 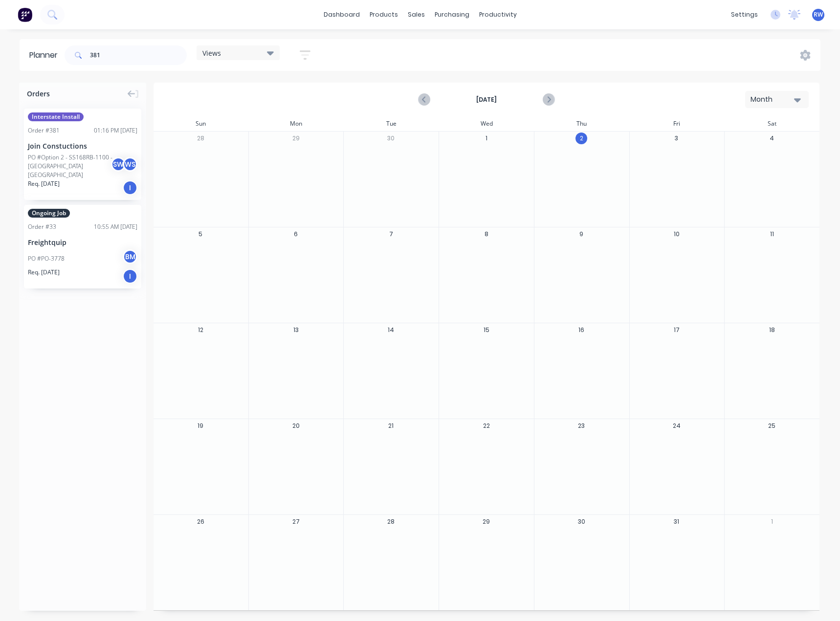 What do you see at coordinates (581, 234) in the screenshot?
I see `button: 9` at bounding box center [581, 234].